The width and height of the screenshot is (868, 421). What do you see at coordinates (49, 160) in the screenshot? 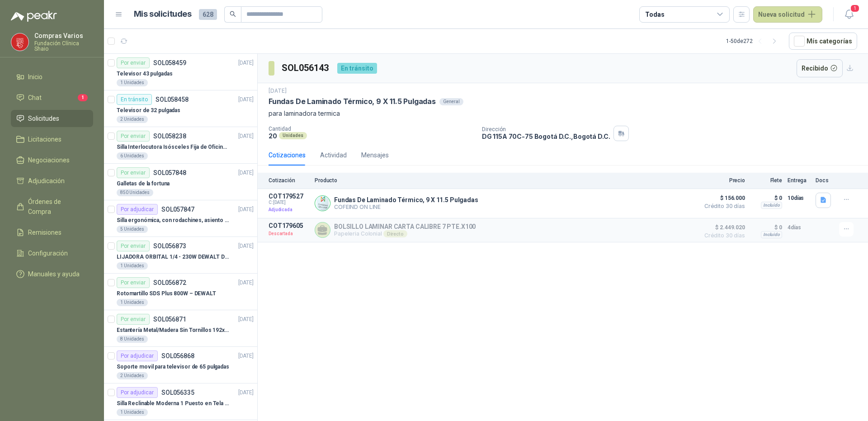
I see `span: Negociaciones` at bounding box center [49, 160].